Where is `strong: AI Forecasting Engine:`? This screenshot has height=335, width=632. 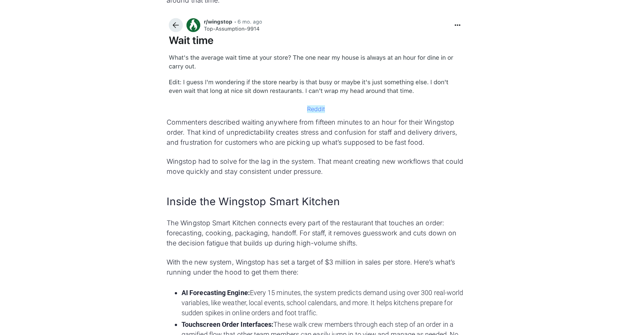
strong: AI Forecasting Engine: is located at coordinates (215, 293).